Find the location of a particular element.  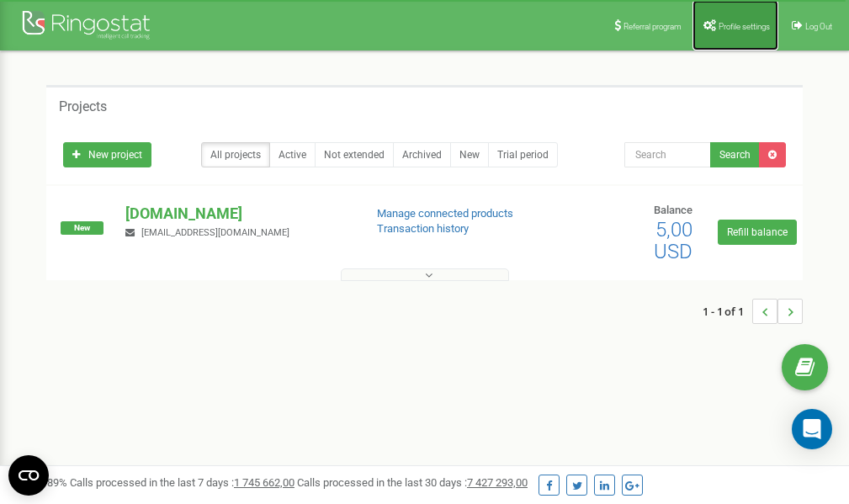

span: 5,00 USD is located at coordinates (673, 241).